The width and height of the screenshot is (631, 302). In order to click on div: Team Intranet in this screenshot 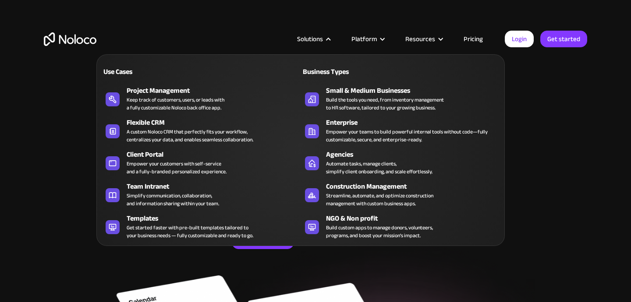, I will do `click(216, 187)`.